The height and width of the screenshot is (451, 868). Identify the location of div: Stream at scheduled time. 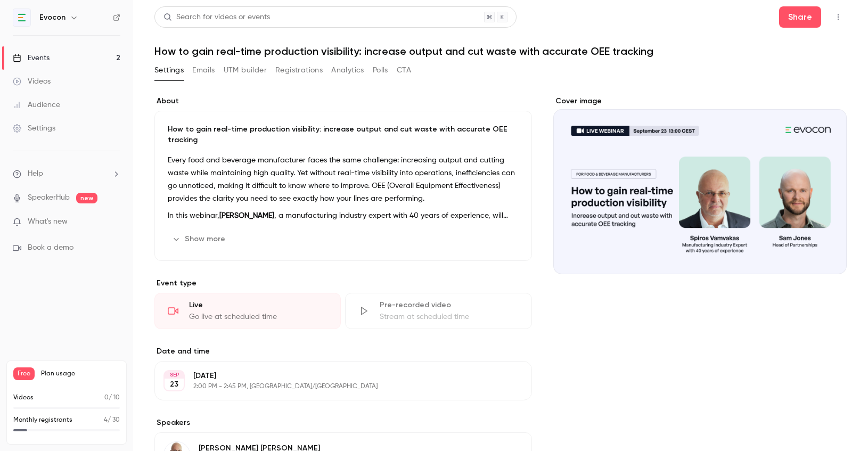
(449, 317).